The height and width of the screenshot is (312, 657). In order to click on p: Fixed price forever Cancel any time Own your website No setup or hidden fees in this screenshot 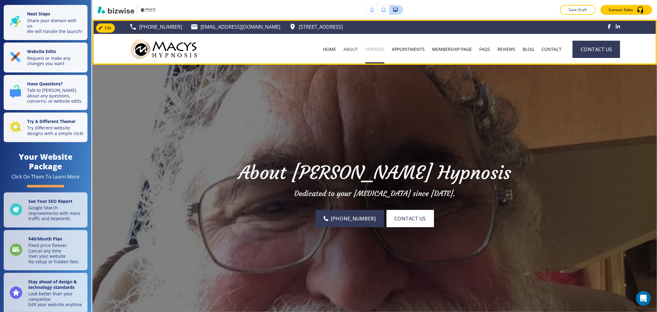, I will do `click(53, 253)`.